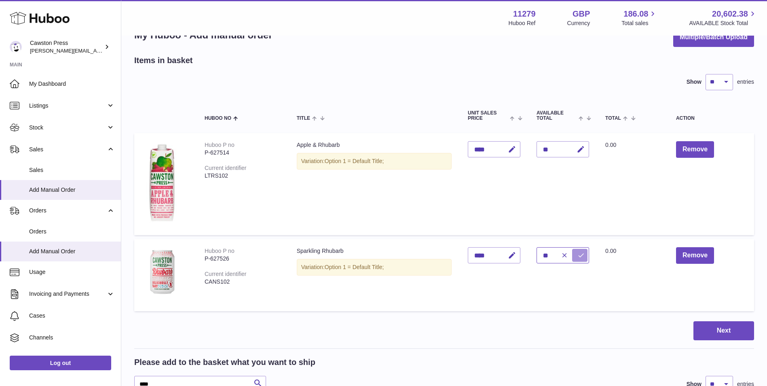 The image size is (767, 386). Describe the element at coordinates (746, 82) in the screenshot. I see `span: entries` at that location.